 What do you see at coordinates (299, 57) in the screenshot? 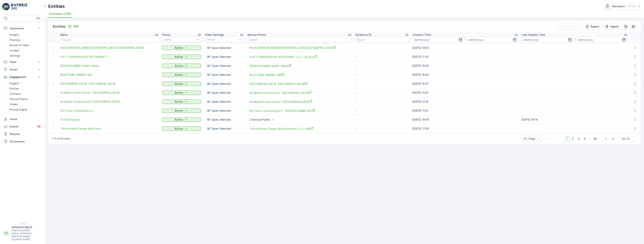
I see `span: R A F S SMOKEHOUSE RESTAURANT L.L.C - Al Quoz` at bounding box center [299, 57].